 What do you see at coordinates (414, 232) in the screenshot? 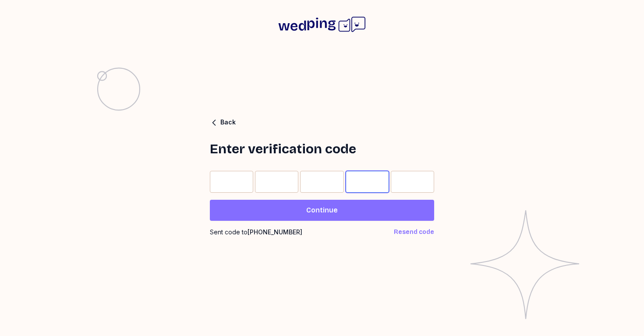
I see `span: Resend code` at bounding box center [414, 232].